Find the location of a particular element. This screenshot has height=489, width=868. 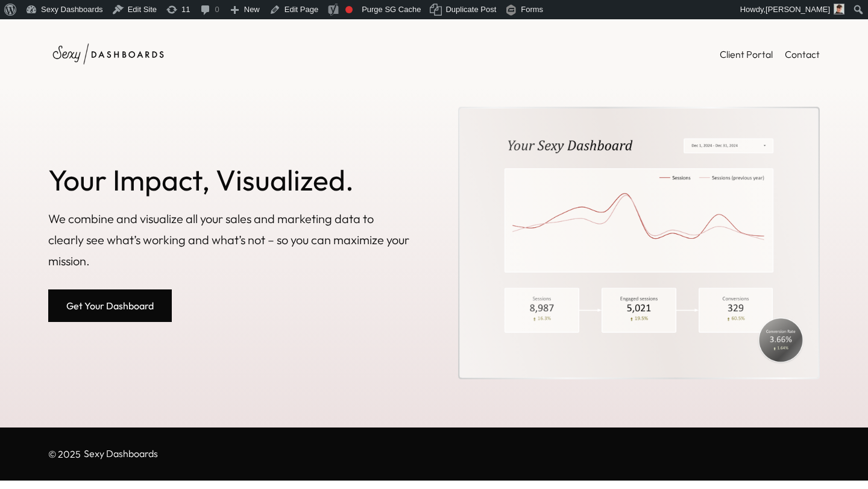

a: Contact is located at coordinates (803, 54).